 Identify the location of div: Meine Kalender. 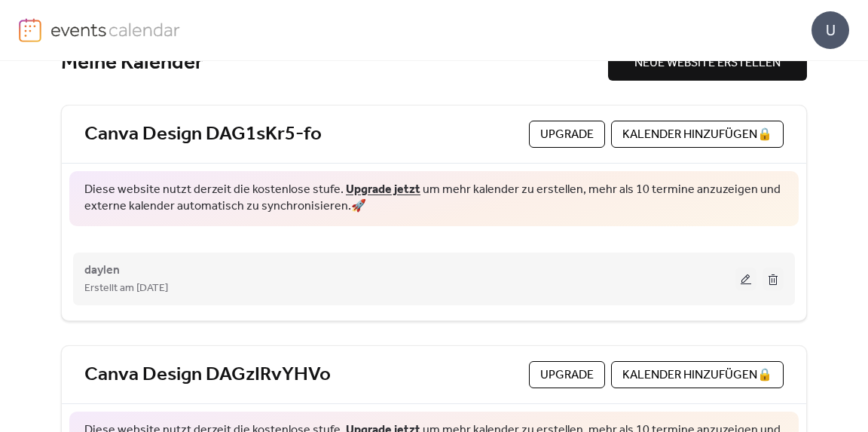
(335, 63).